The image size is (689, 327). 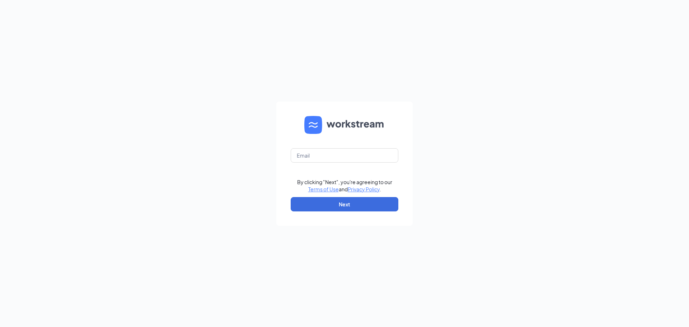 What do you see at coordinates (344, 204) in the screenshot?
I see `button: Next` at bounding box center [344, 204].